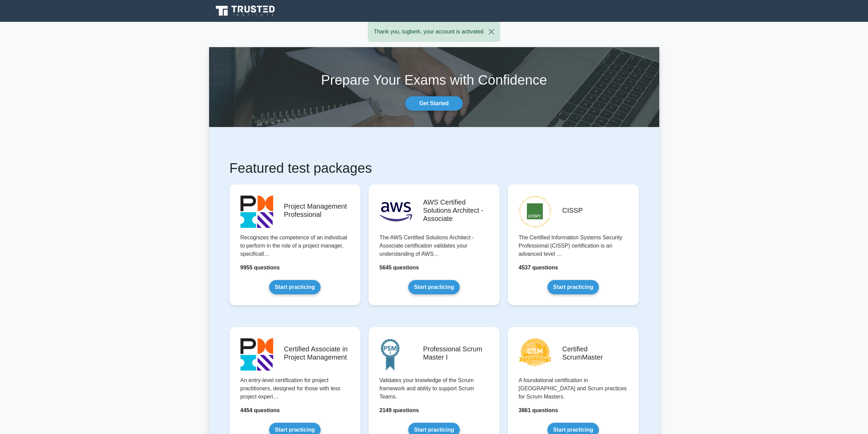 The height and width of the screenshot is (434, 868). What do you see at coordinates (434, 103) in the screenshot?
I see `a: Get Started` at bounding box center [434, 103].